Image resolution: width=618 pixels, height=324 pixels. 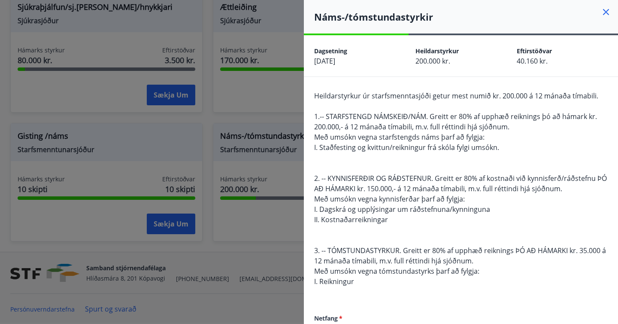 I want to click on span: Dagsetning, so click(x=331, y=51).